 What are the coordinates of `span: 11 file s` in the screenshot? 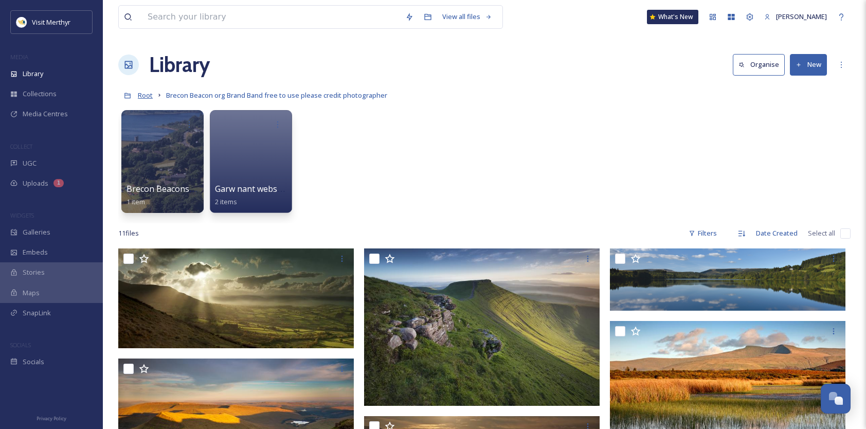 It's located at (128, 233).